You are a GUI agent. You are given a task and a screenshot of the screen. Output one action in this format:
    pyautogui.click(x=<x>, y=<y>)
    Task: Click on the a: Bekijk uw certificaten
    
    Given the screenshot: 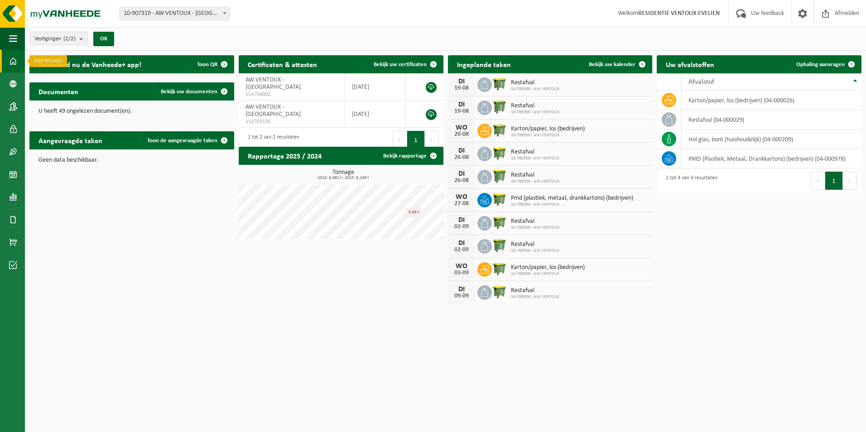 What is the action you would take?
    pyautogui.click(x=405, y=64)
    